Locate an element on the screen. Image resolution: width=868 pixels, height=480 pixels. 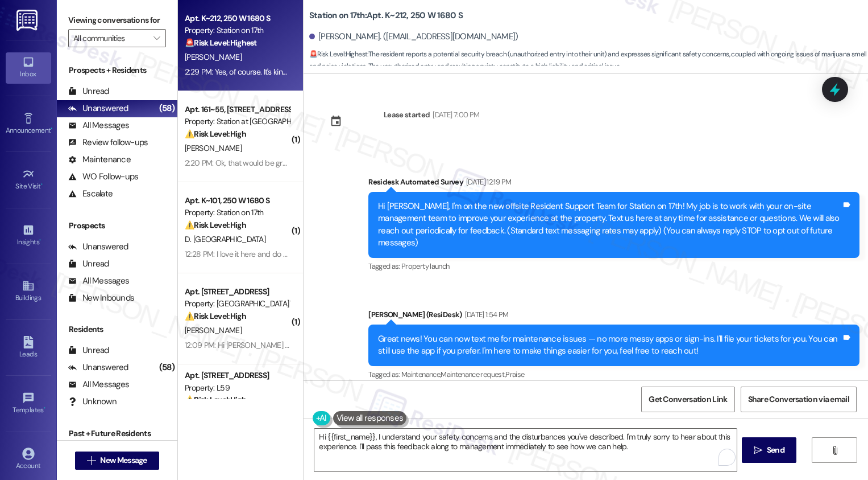
a: Inbox is located at coordinates (29, 68).